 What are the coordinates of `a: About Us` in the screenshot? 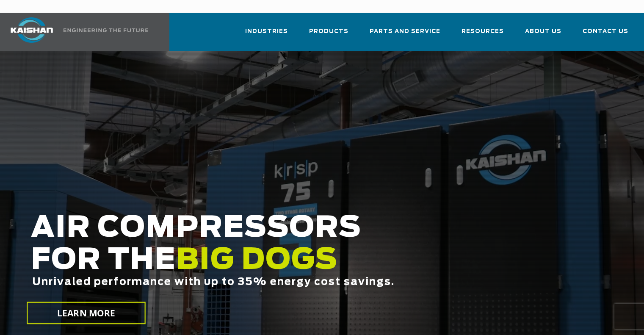 It's located at (543, 35).